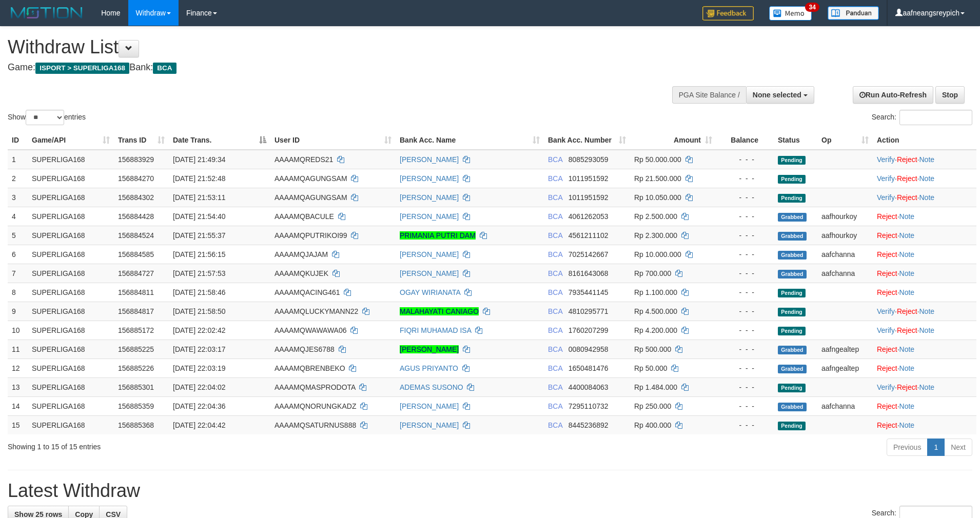  I want to click on td: aafhourkoy, so click(845, 235).